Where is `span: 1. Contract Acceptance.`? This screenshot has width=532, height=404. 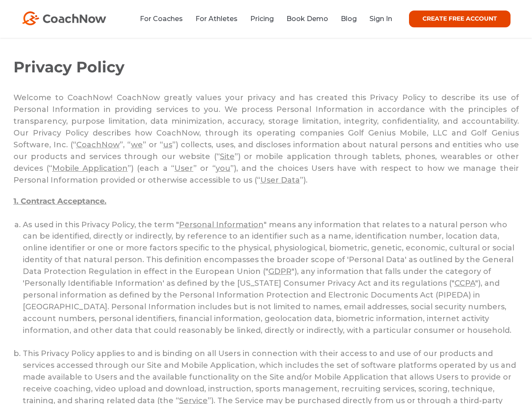
span: 1. Contract Acceptance. is located at coordinates (60, 201).